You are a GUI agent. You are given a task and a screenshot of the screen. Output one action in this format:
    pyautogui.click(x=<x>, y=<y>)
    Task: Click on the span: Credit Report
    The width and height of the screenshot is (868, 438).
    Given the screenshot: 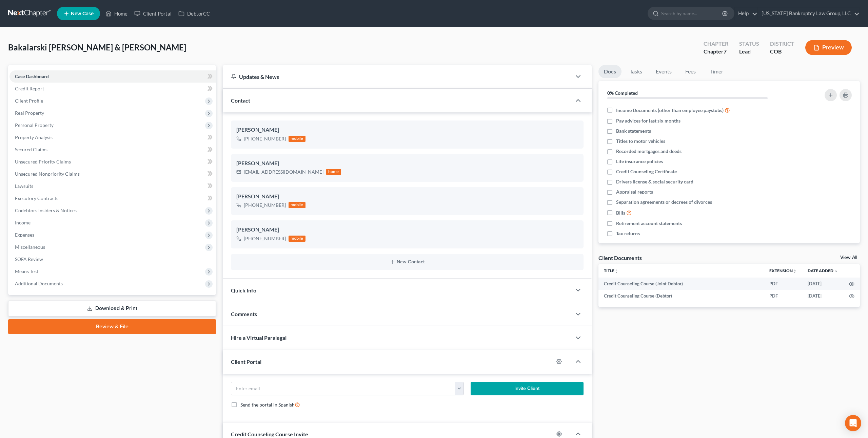 What is the action you would take?
    pyautogui.click(x=29, y=89)
    